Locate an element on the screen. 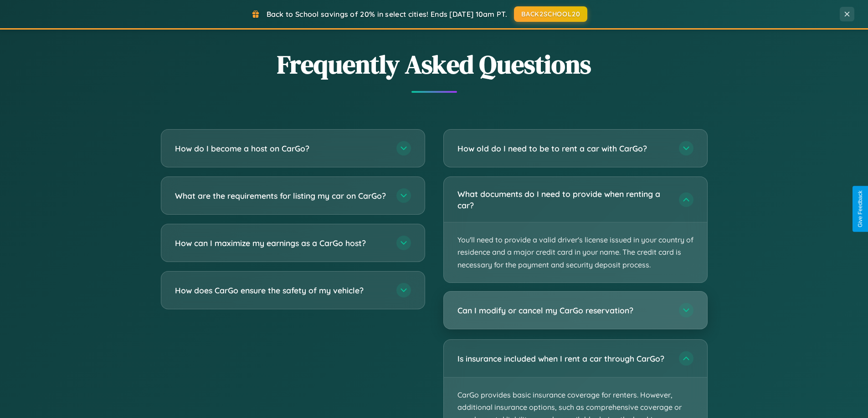  h3: Can I modify or cancel my CarGo reservation? is located at coordinates (564, 311).